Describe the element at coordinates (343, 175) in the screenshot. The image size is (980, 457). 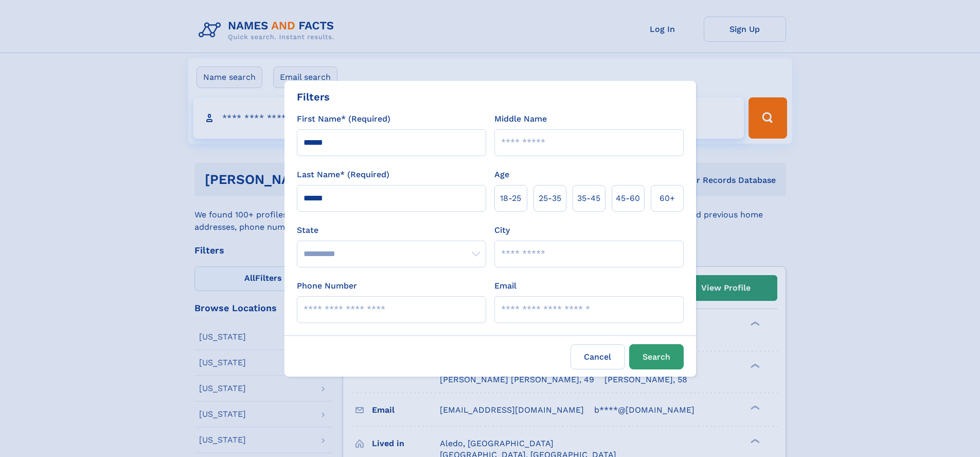
I see `label: Last Name* (Required)` at that location.